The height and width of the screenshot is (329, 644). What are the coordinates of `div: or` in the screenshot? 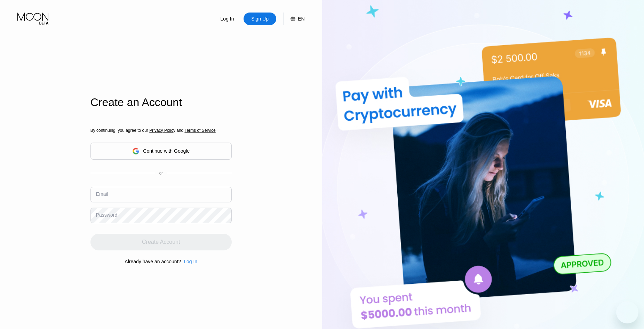 It's located at (161, 173).